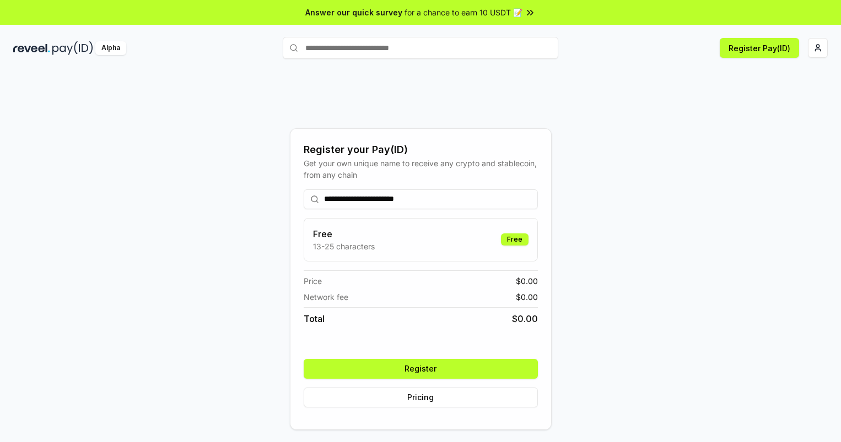 Image resolution: width=841 pixels, height=442 pixels. Describe the element at coordinates (31, 48) in the screenshot. I see `img: reveel_dark` at that location.